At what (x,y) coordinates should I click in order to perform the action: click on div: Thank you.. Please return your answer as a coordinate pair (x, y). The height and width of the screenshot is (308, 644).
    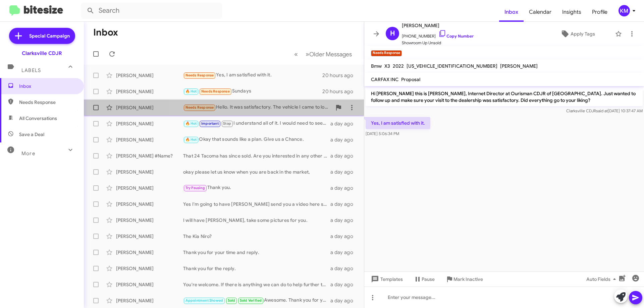
    Looking at the image, I should click on (256, 188).